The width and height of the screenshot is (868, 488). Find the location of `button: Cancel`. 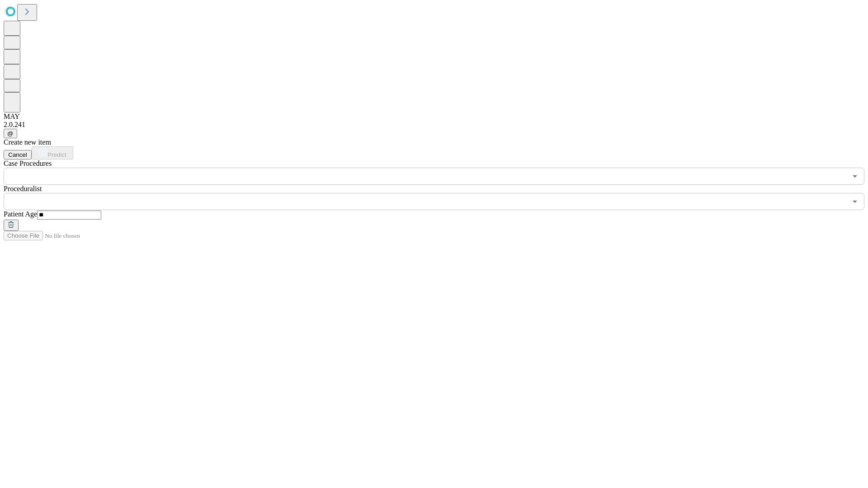

button: Cancel is located at coordinates (17, 155).